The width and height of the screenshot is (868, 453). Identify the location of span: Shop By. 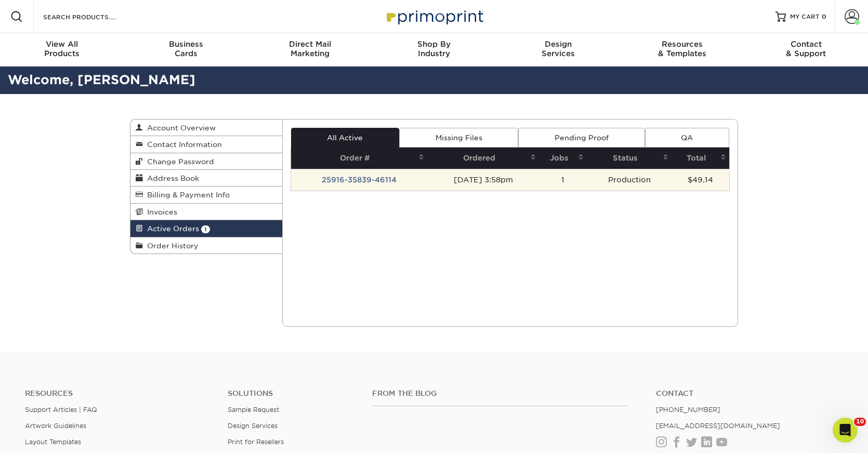
(434, 44).